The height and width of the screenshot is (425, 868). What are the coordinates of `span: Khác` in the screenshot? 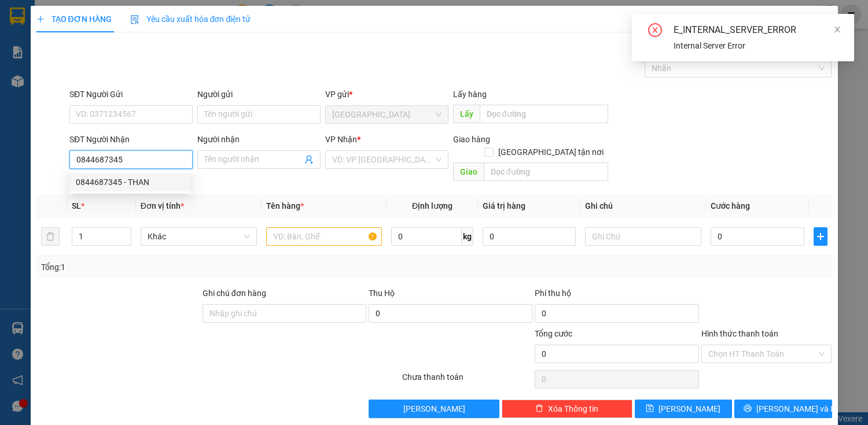 It's located at (198, 237).